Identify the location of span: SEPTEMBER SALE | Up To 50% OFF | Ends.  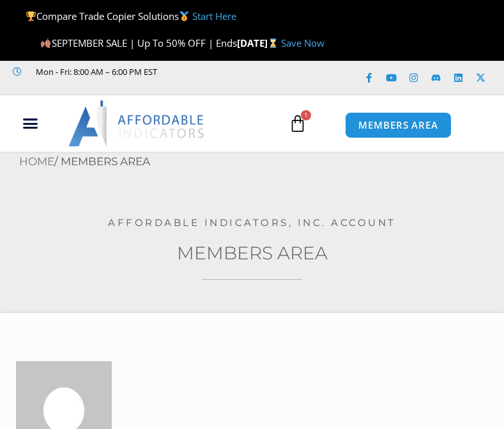
(138, 42).